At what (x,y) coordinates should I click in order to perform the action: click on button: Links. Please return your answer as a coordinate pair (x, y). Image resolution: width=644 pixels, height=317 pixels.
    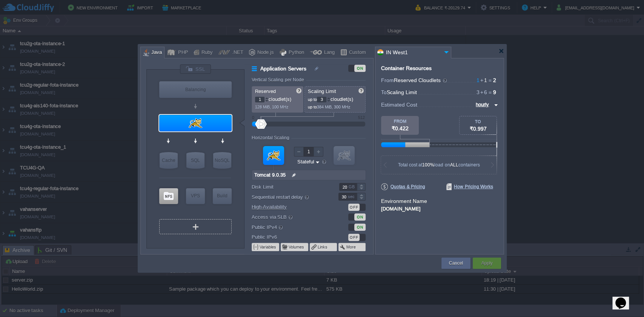
    Looking at the image, I should click on (323, 247).